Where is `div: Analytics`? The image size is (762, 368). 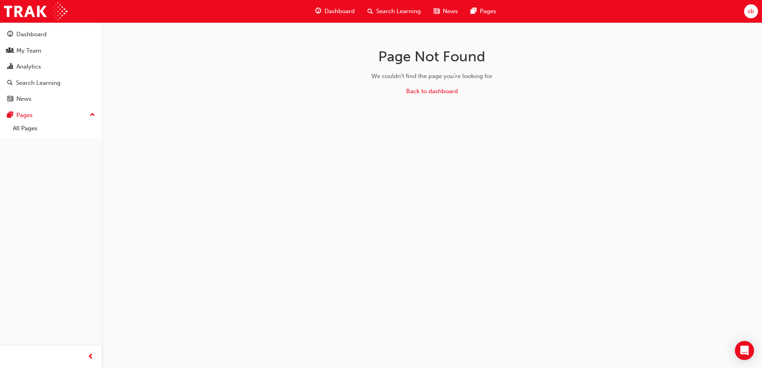
div: Analytics is located at coordinates (29, 67).